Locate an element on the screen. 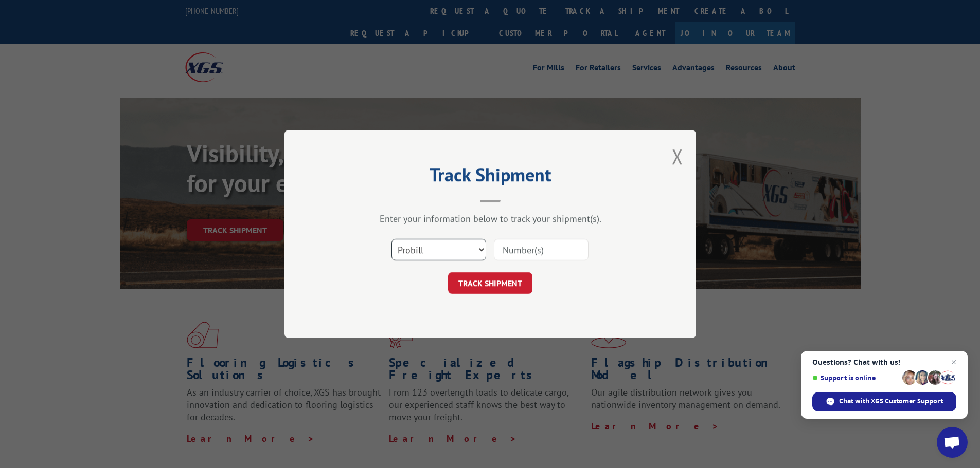 This screenshot has width=980, height=468. input: Number(s) is located at coordinates (541, 250).